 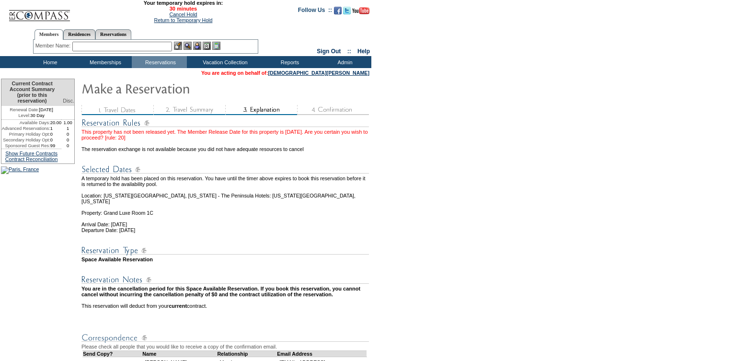 I want to click on td: Memberships, so click(x=104, y=62).